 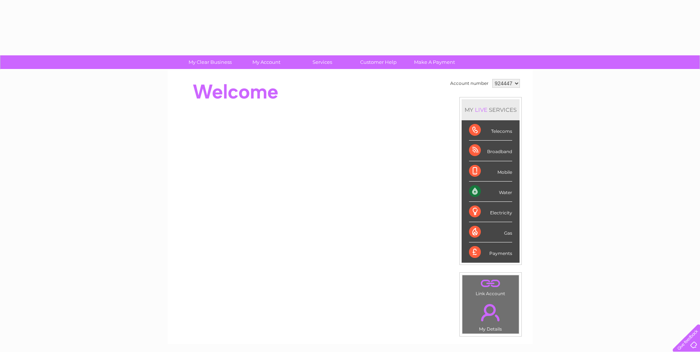 I want to click on a: Make A Payment, so click(x=434, y=62).